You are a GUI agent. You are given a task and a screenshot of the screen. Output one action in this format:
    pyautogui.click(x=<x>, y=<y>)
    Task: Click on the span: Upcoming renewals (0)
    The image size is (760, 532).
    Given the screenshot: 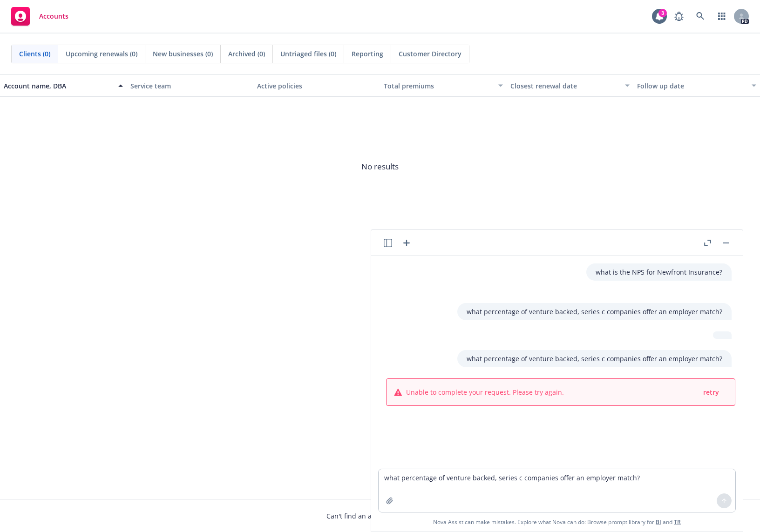 What is the action you would take?
    pyautogui.click(x=102, y=54)
    